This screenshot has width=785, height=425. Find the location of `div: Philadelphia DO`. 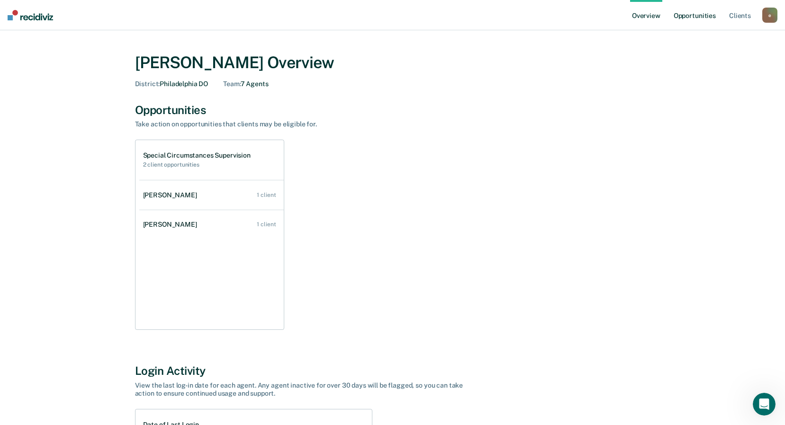

div: Philadelphia DO is located at coordinates (171, 84).